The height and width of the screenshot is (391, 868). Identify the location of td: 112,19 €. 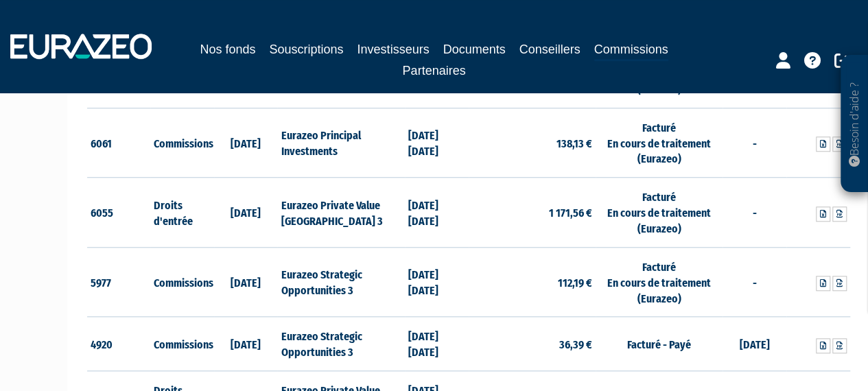
(532, 282).